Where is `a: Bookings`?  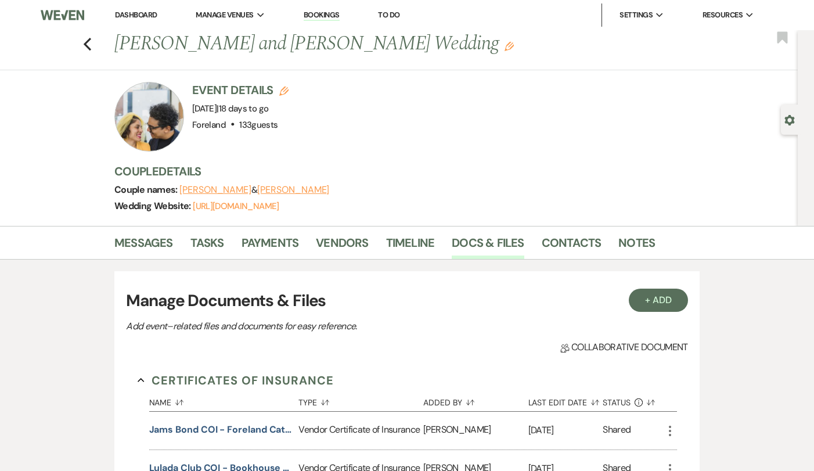 a: Bookings is located at coordinates (322, 15).